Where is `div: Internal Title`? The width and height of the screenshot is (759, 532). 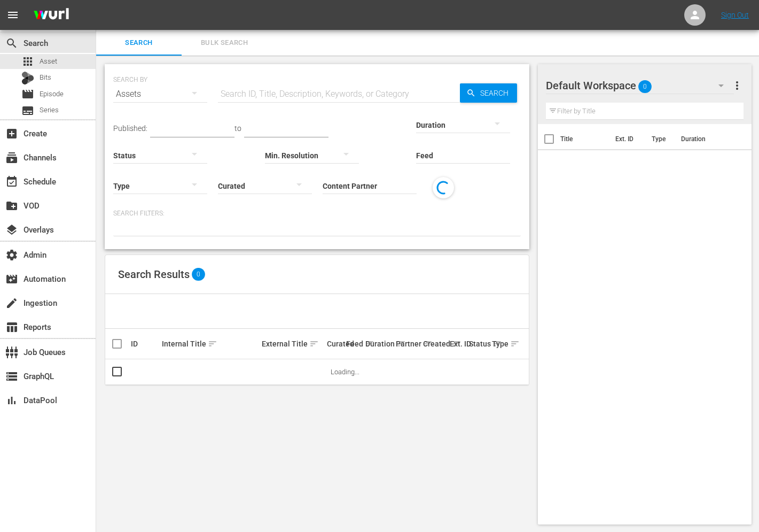 div: Internal Title is located at coordinates (210, 343).